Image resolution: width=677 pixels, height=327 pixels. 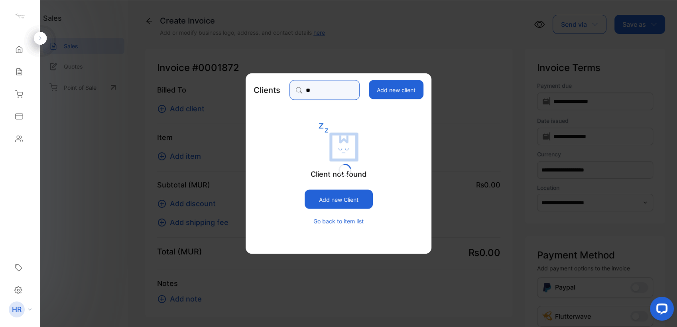 What do you see at coordinates (396, 90) in the screenshot?
I see `button: Add new client` at bounding box center [396, 90].